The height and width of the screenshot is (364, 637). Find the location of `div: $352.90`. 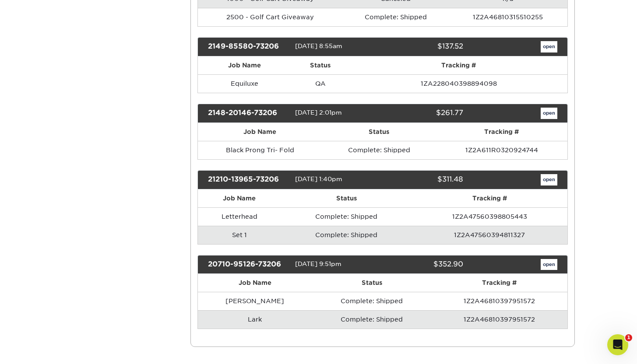

div: $352.90 is located at coordinates (423, 265).